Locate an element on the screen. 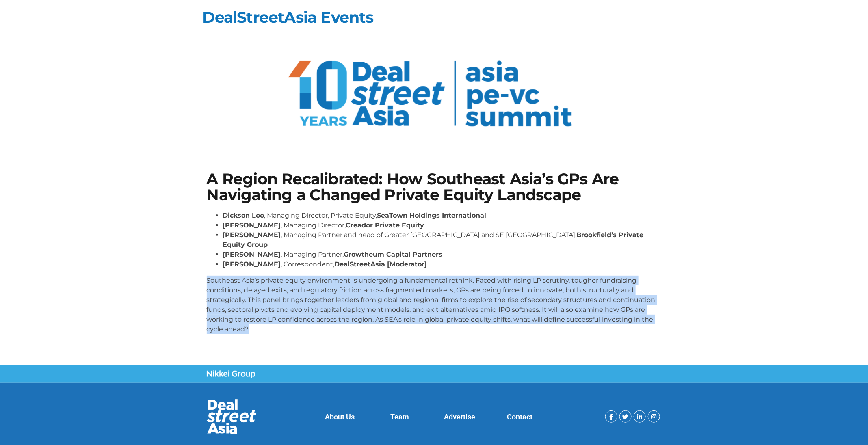  a: About Us is located at coordinates (340, 417).